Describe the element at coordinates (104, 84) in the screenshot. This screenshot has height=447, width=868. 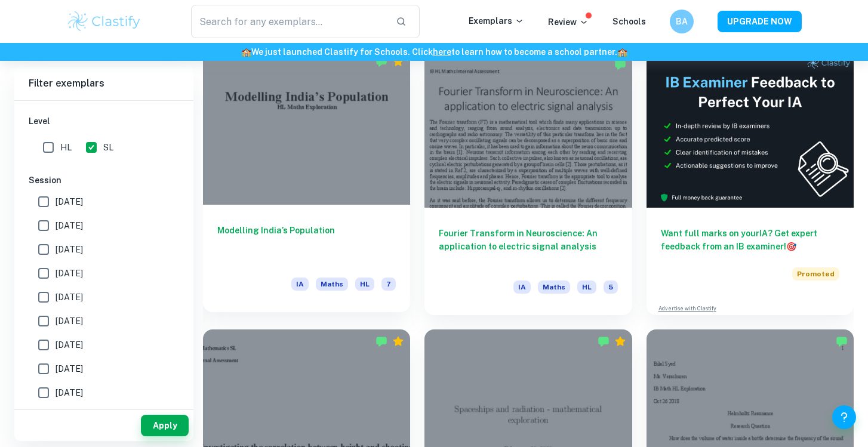
I see `h6: Filter exemplars` at that location.